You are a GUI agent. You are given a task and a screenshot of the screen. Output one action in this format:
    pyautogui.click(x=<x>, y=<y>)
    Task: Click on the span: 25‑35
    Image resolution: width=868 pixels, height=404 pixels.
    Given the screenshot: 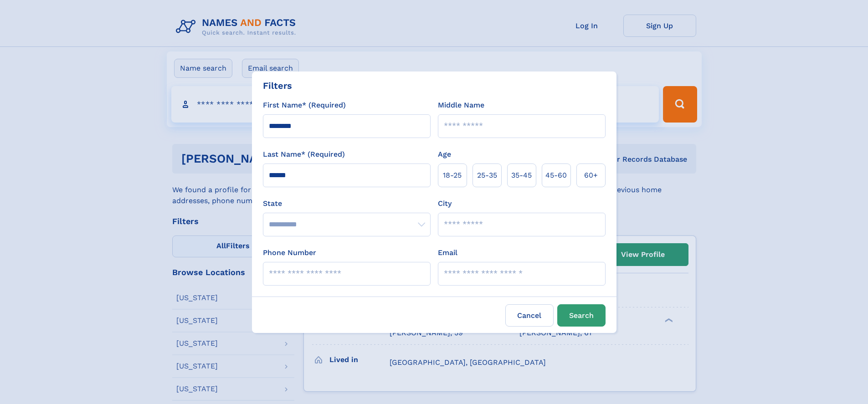 What is the action you would take?
    pyautogui.click(x=487, y=175)
    